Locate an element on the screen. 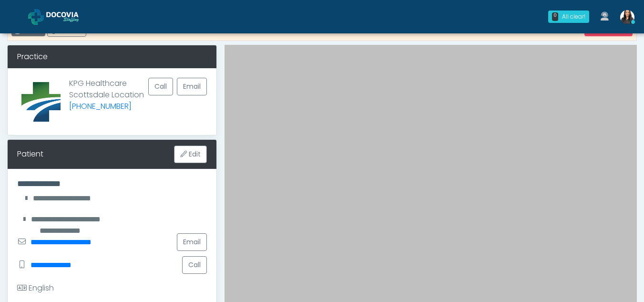 The height and width of the screenshot is (302, 644). button: Open LiveChat chat widget is located at coordinates (22, 18).